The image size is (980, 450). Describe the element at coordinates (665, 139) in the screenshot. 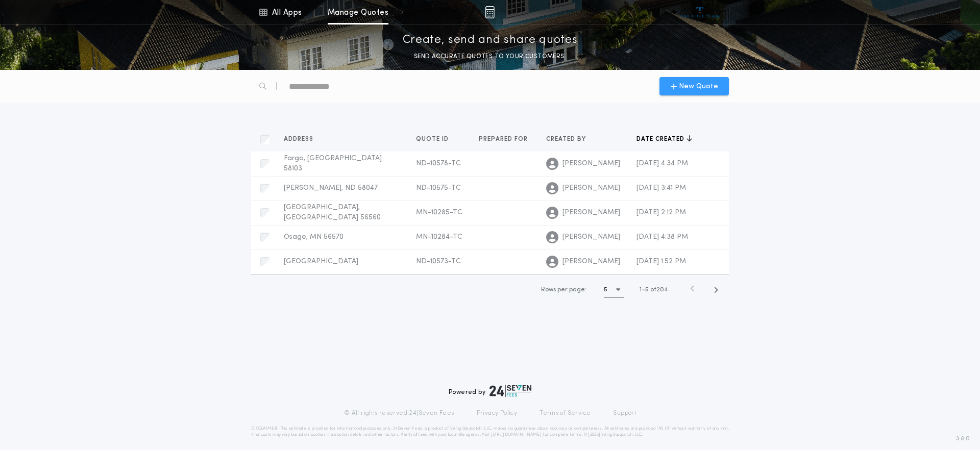

I see `button: Date created` at that location.